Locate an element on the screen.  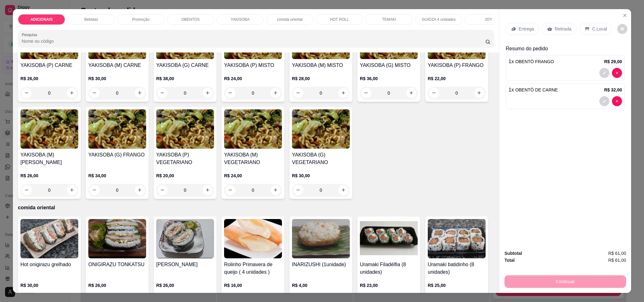
input: Pesquisa is located at coordinates (253, 42).